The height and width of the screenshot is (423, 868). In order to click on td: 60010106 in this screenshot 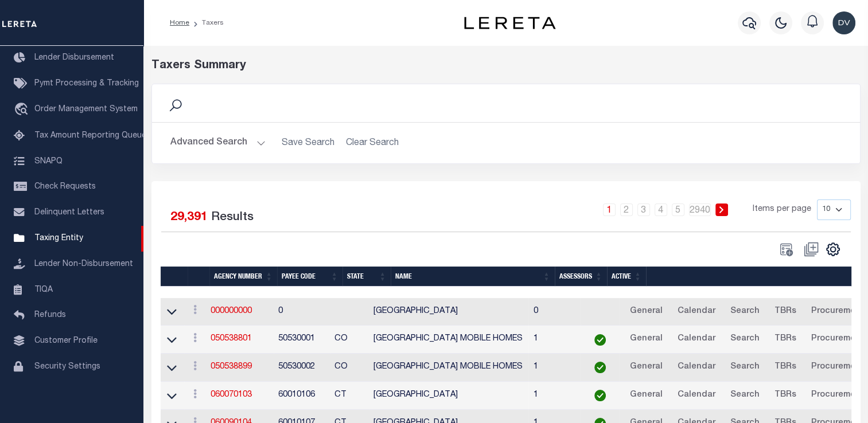, I will do `click(302, 396)`.